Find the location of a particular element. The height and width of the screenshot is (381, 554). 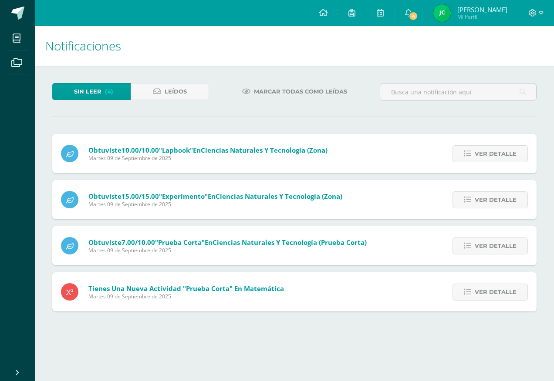

span: "Lapbook" is located at coordinates (176, 150).